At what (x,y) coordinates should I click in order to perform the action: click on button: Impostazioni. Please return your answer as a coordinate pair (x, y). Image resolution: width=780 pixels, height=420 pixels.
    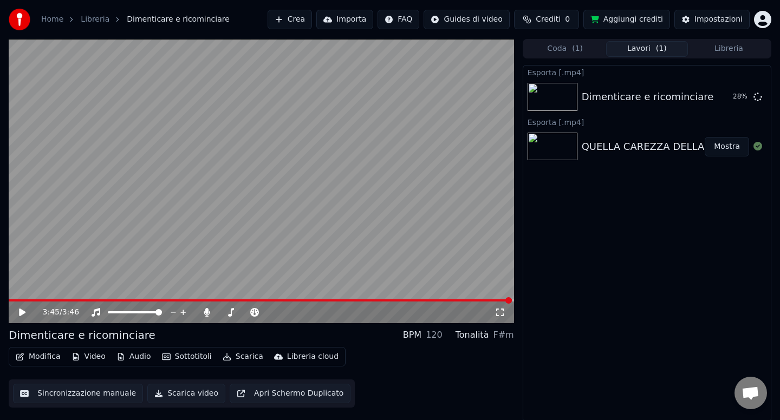
    Looking at the image, I should click on (712, 19).